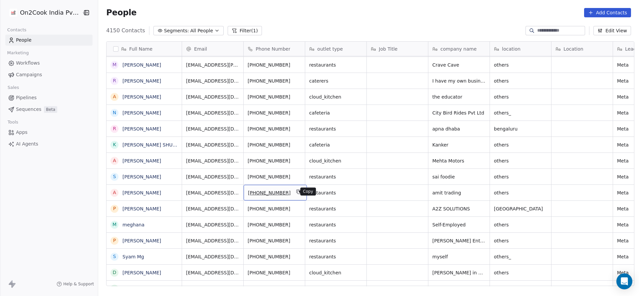 The image size is (639, 296). What do you see at coordinates (133, 257) in the screenshot?
I see `a: Syam Mg` at bounding box center [133, 257].